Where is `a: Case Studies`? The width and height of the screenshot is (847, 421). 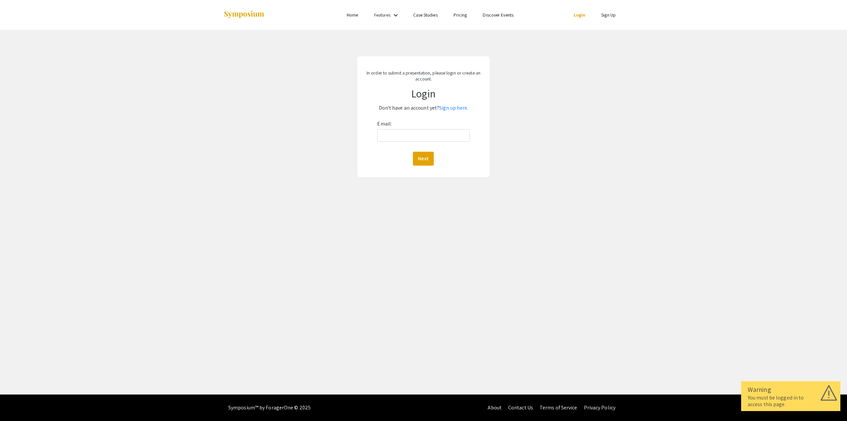
a: Case Studies is located at coordinates (426, 15).